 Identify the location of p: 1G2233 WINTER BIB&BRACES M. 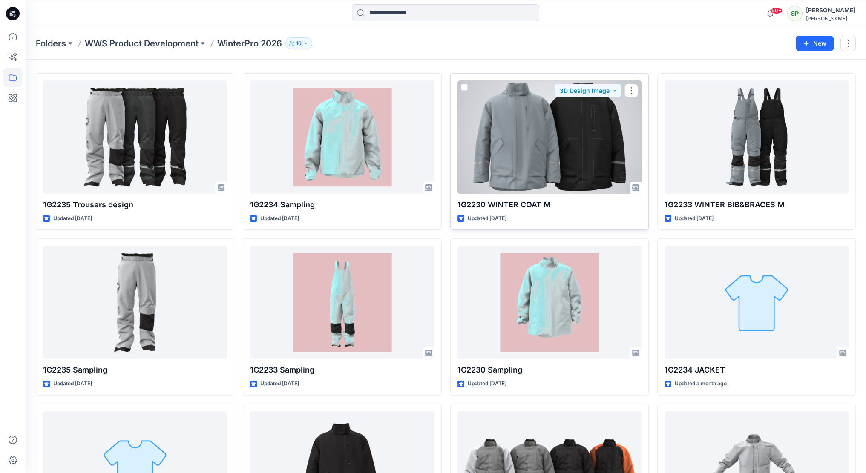
(757, 205).